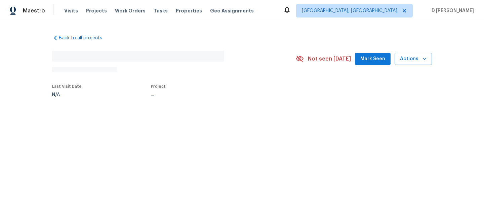 The width and height of the screenshot is (484, 221). What do you see at coordinates (71, 11) in the screenshot?
I see `span: Visits` at bounding box center [71, 11].